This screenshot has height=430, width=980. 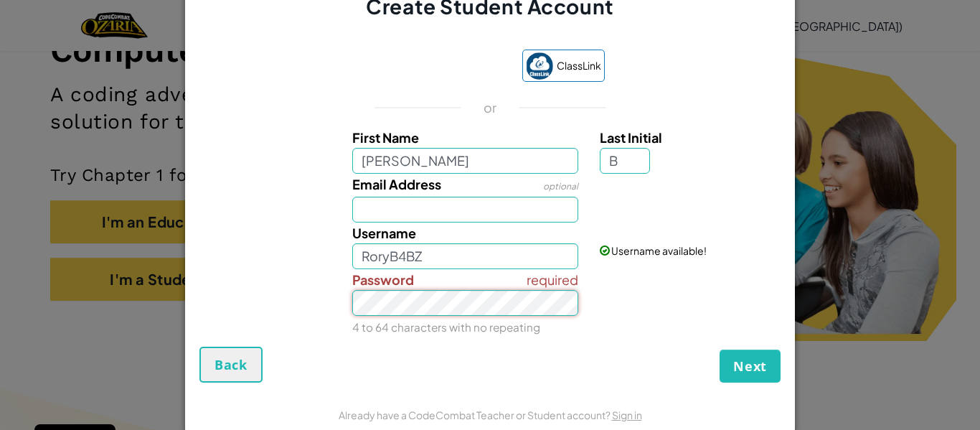 What do you see at coordinates (750, 366) in the screenshot?
I see `button: Next` at bounding box center [750, 366].